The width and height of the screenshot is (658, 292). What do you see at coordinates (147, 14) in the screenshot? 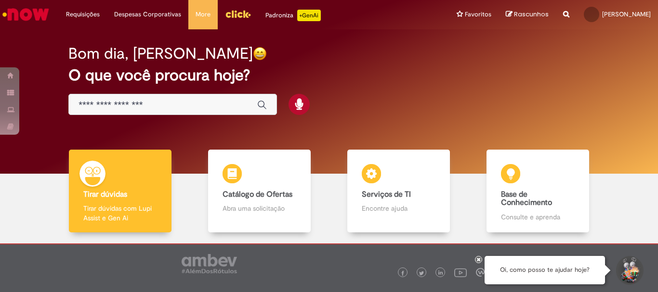
I see `span: Despesas Corporativas` at bounding box center [147, 14].